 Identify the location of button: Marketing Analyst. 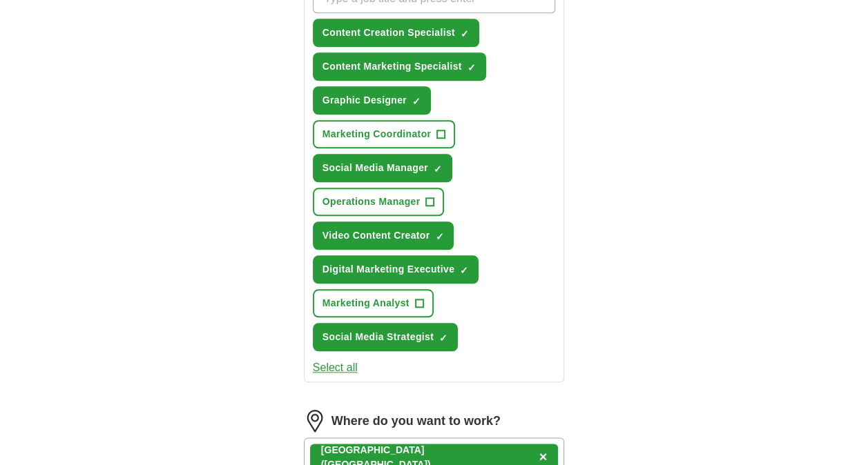
(373, 303).